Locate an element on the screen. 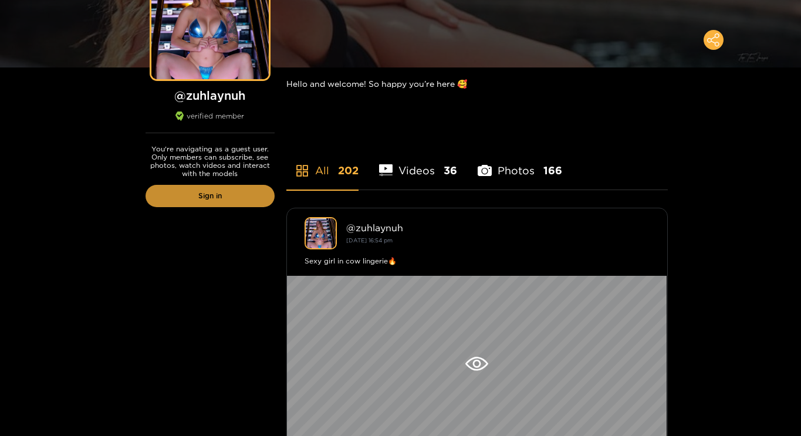  li: Photos is located at coordinates (520, 163).